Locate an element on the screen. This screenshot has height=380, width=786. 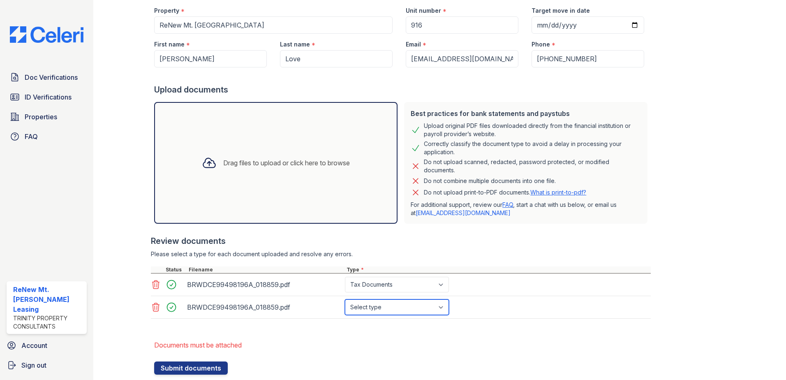
div: Status is located at coordinates (175, 270).